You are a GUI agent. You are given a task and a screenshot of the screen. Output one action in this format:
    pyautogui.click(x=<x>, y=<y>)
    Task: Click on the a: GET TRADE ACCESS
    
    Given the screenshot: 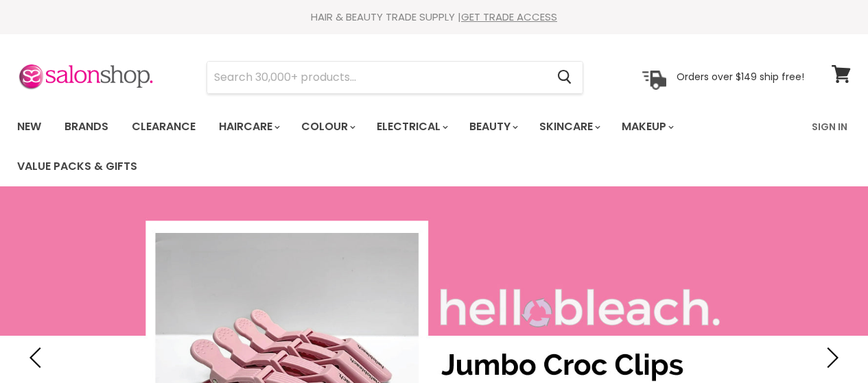 What is the action you would take?
    pyautogui.click(x=509, y=17)
    